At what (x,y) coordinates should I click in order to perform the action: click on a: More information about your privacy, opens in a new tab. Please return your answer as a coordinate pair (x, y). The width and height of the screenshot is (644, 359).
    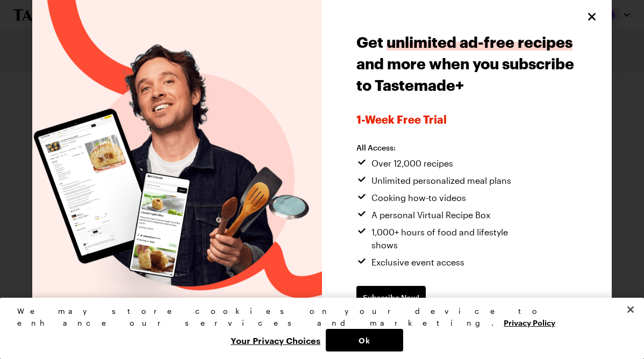
    Looking at the image, I should click on (530, 322).